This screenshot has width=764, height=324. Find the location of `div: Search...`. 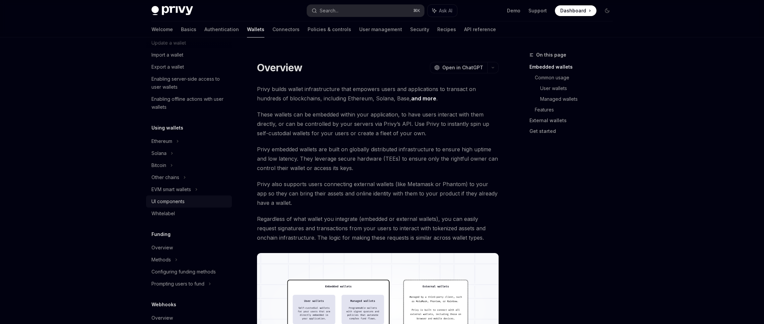

div: Search... is located at coordinates (329, 11).